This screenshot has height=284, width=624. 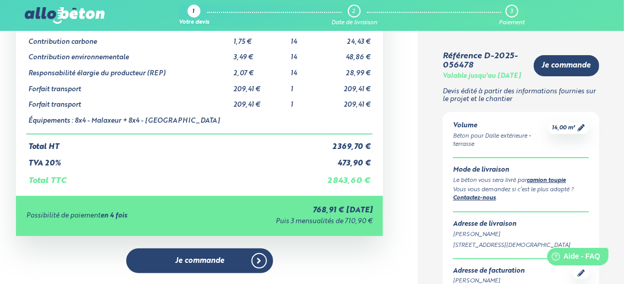 What do you see at coordinates (521, 224) in the screenshot?
I see `div: Adresse de livraison` at bounding box center [521, 224].